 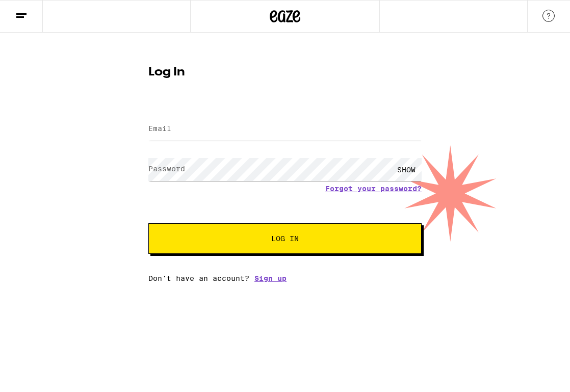 What do you see at coordinates (270, 278) in the screenshot?
I see `a: Sign up` at bounding box center [270, 278].